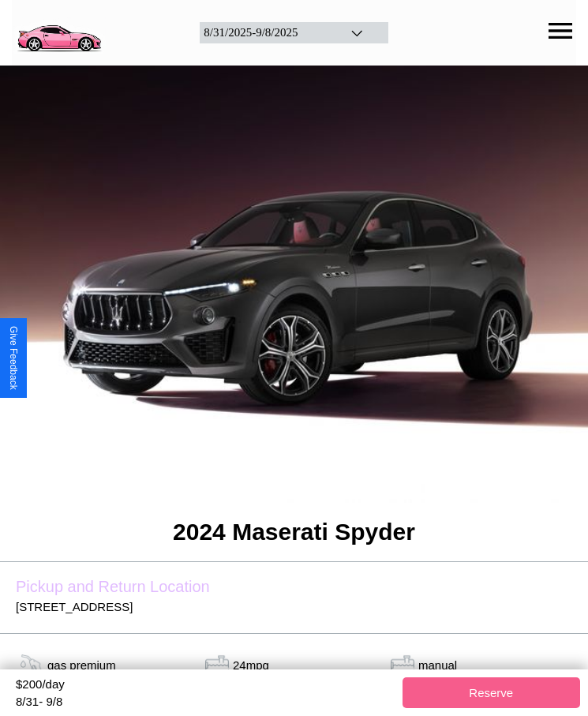  I want to click on p: 24 mpg, so click(251, 665).